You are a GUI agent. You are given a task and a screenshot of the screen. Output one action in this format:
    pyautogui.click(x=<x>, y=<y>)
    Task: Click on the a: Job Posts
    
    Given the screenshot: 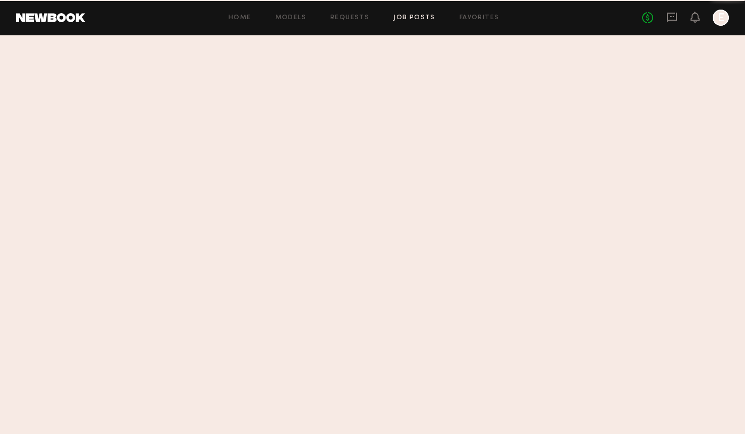 What is the action you would take?
    pyautogui.click(x=414, y=18)
    